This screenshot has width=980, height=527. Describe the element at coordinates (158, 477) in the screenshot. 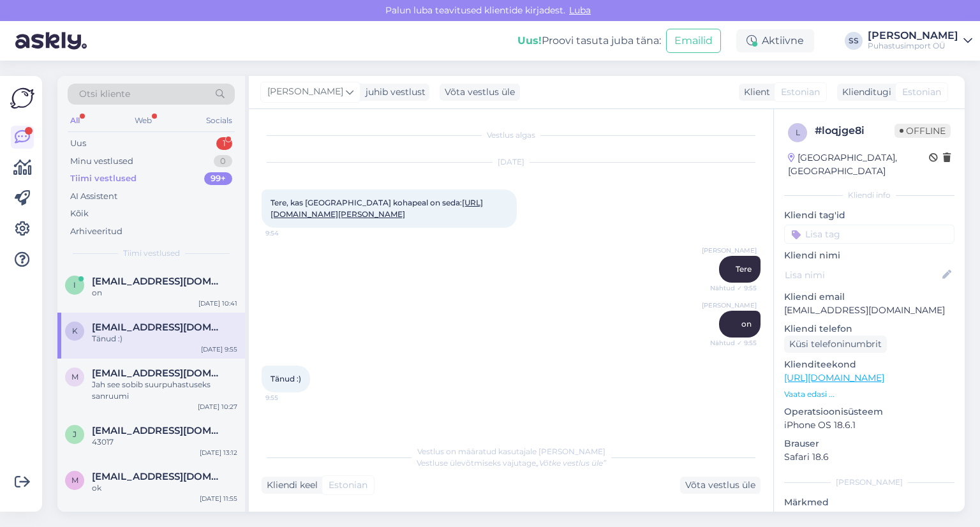

I see `span: meelis@elamusspa.ee` at that location.